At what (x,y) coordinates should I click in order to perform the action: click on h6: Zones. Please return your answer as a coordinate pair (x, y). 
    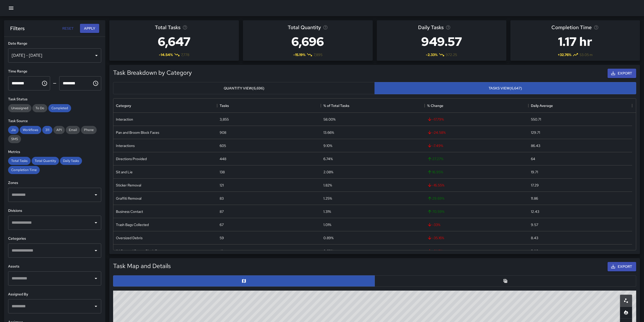
    Looking at the image, I should click on (55, 183).